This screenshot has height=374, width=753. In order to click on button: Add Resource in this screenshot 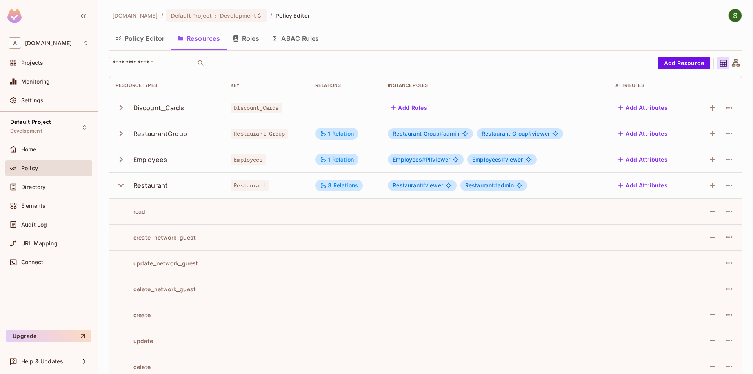, I will do `click(684, 63)`.